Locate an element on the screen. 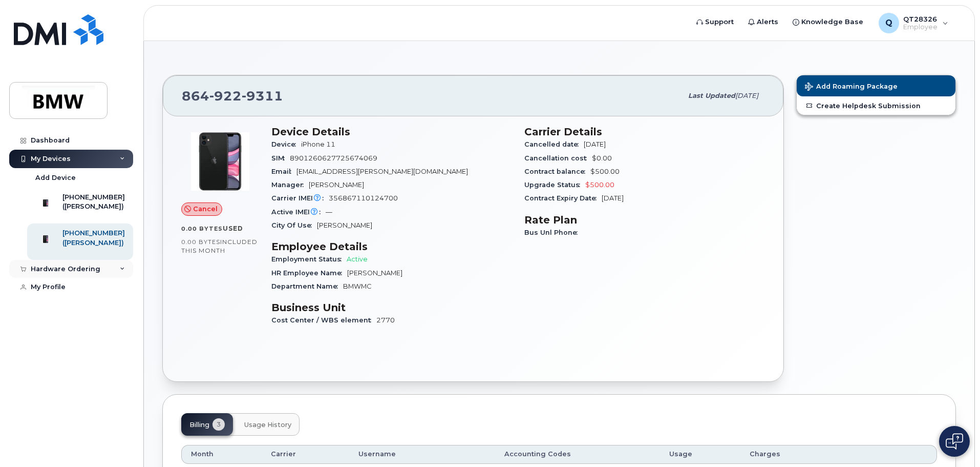  span: Carrier IMEI is located at coordinates (300, 198).